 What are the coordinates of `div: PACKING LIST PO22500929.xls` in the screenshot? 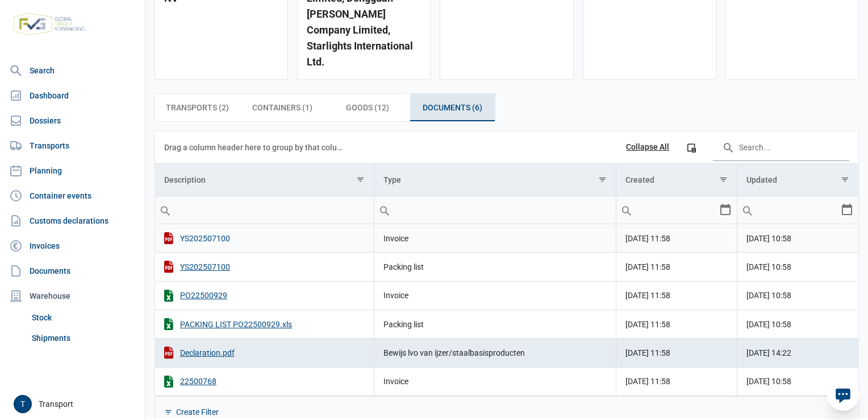 It's located at (264, 323).